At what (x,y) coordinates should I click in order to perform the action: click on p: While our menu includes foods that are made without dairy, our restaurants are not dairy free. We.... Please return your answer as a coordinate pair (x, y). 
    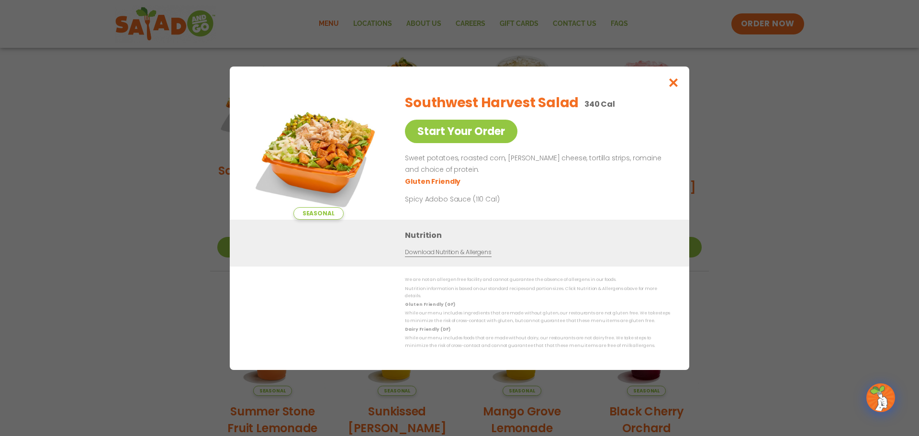
    Looking at the image, I should click on (537, 342).